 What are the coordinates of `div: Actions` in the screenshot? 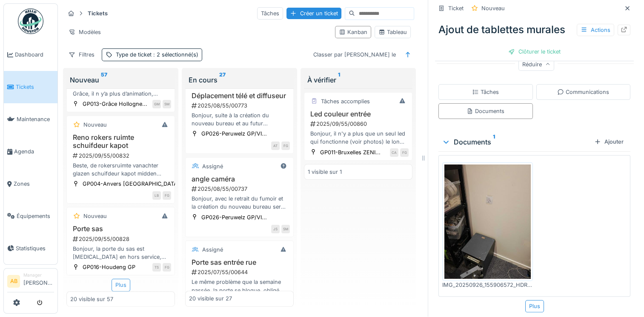 It's located at (595, 30).